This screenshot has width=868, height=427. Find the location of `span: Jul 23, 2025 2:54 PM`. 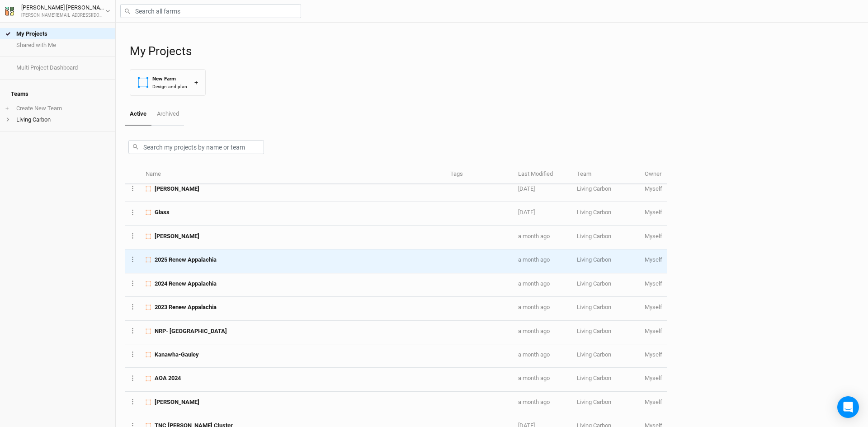

span: Jul 23, 2025 2:54 PM is located at coordinates (534, 378).